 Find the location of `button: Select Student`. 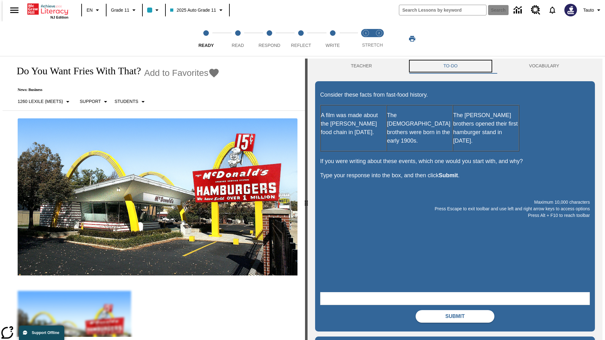

button: Select Student is located at coordinates (130, 102).